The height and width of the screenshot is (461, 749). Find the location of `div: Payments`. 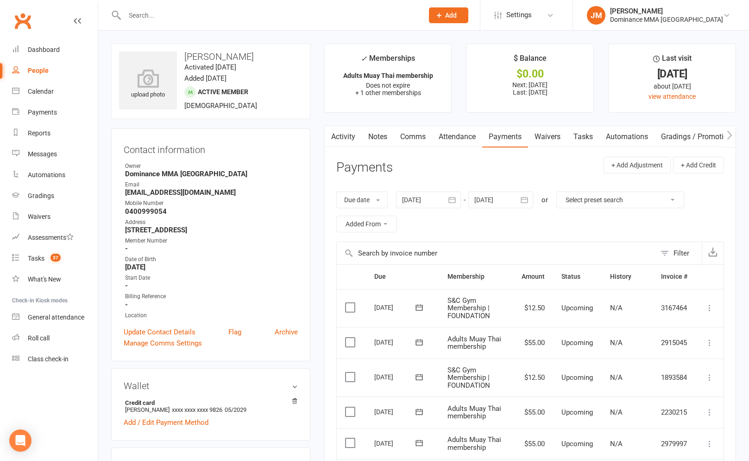

div: Payments is located at coordinates (42, 112).